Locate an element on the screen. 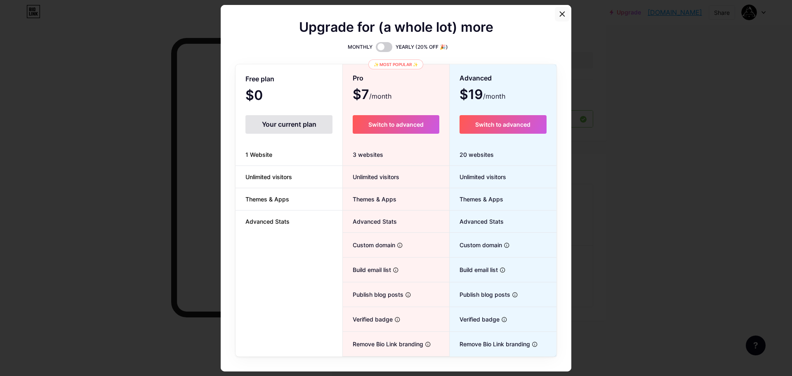  div: Your current plan is located at coordinates (289, 124).